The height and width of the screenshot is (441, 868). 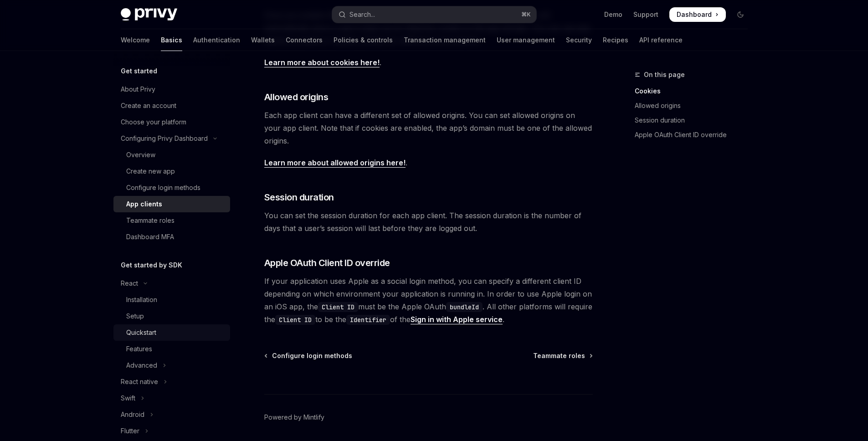 What do you see at coordinates (172, 431) in the screenshot?
I see `button: Toggle Flutter section` at bounding box center [172, 431].